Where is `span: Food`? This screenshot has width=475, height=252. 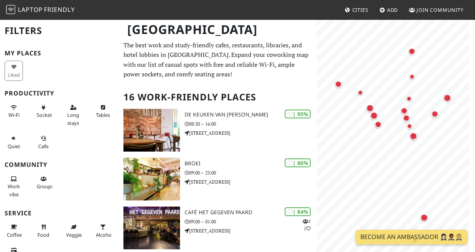
span: Food is located at coordinates (43, 235).